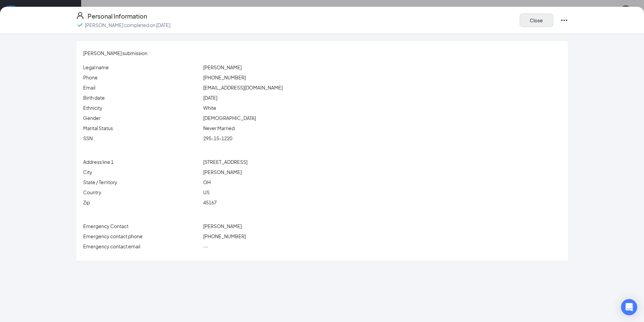  I want to click on svg: User, so click(80, 16).